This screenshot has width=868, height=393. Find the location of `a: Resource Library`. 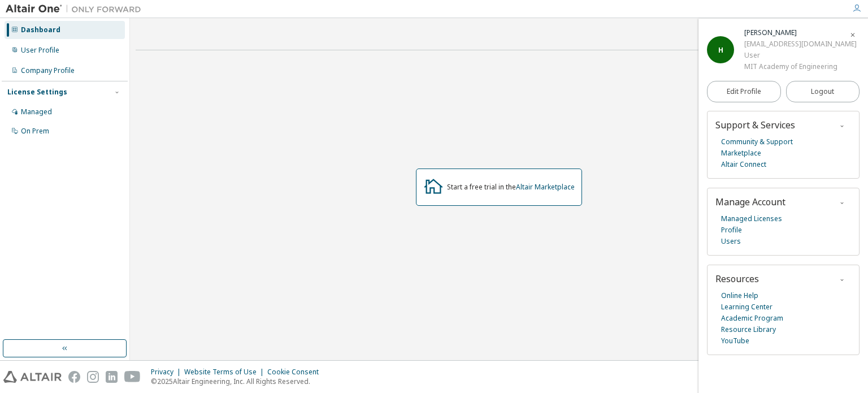

a: Resource Library is located at coordinates (748, 330).